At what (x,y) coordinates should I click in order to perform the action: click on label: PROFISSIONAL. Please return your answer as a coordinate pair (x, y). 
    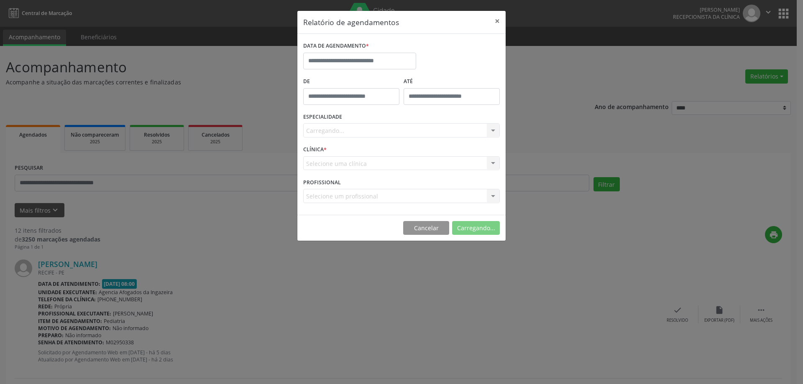
    Looking at the image, I should click on (322, 182).